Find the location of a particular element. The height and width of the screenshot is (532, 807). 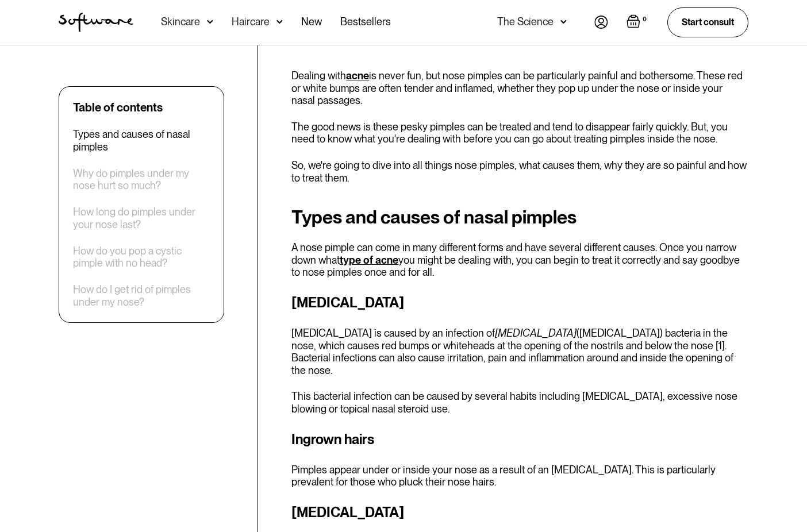

div: Skincare is located at coordinates (180, 22).